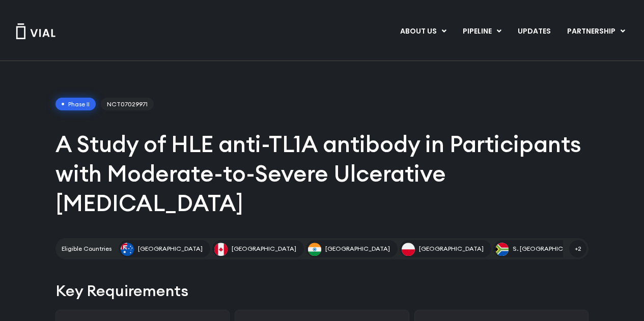  Describe the element at coordinates (534, 31) in the screenshot. I see `a: UPDATES` at that location.